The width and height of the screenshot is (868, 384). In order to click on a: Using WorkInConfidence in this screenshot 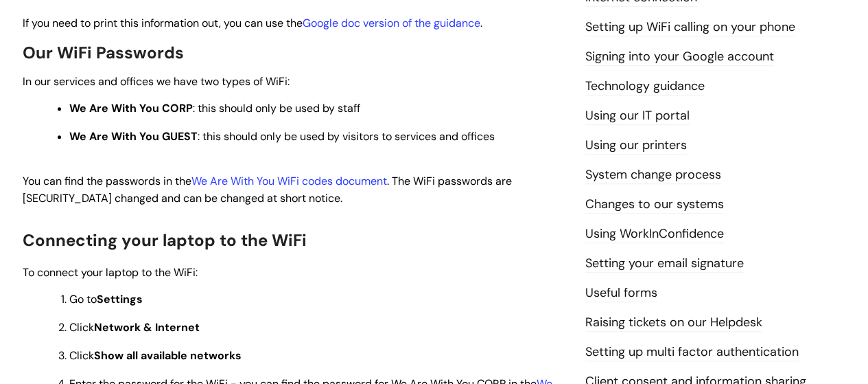, I will do `click(654, 234)`.